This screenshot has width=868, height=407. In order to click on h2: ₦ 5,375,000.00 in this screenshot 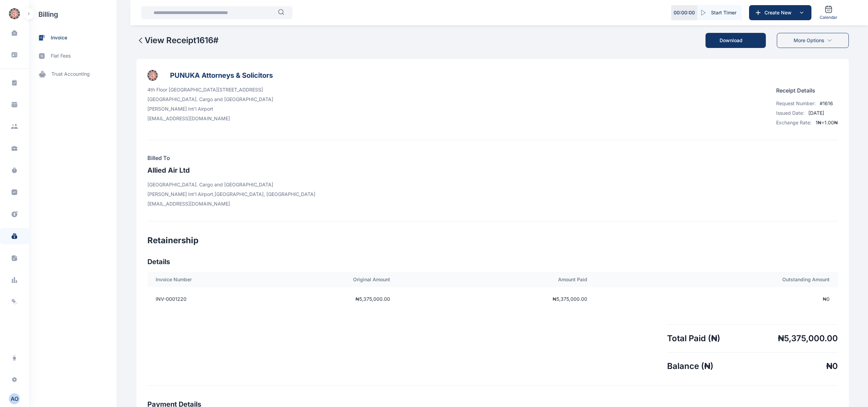, I will do `click(807, 338)`.